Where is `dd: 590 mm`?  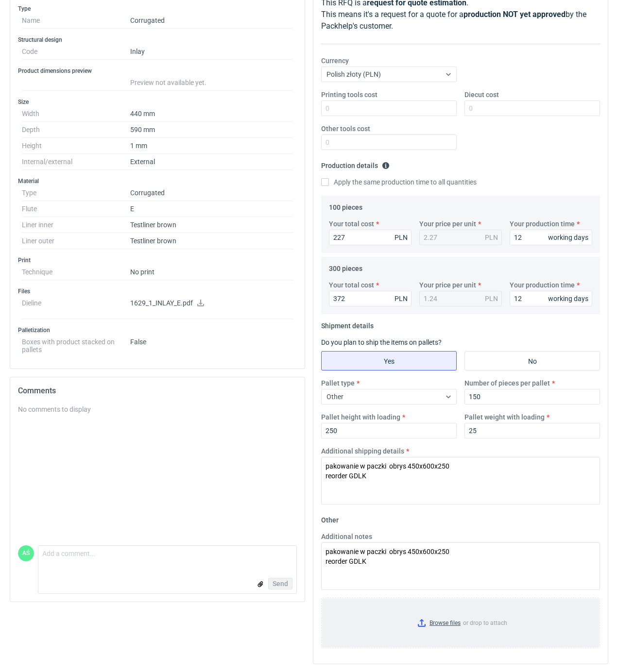 dd: 590 mm is located at coordinates (211, 130).